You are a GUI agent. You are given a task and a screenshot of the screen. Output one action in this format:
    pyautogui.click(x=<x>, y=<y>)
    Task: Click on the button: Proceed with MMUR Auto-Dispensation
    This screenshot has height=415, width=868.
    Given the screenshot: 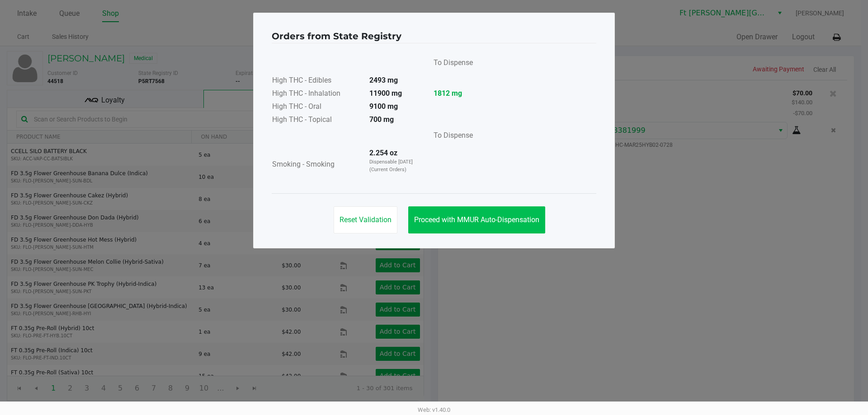 What is the action you would take?
    pyautogui.click(x=476, y=220)
    